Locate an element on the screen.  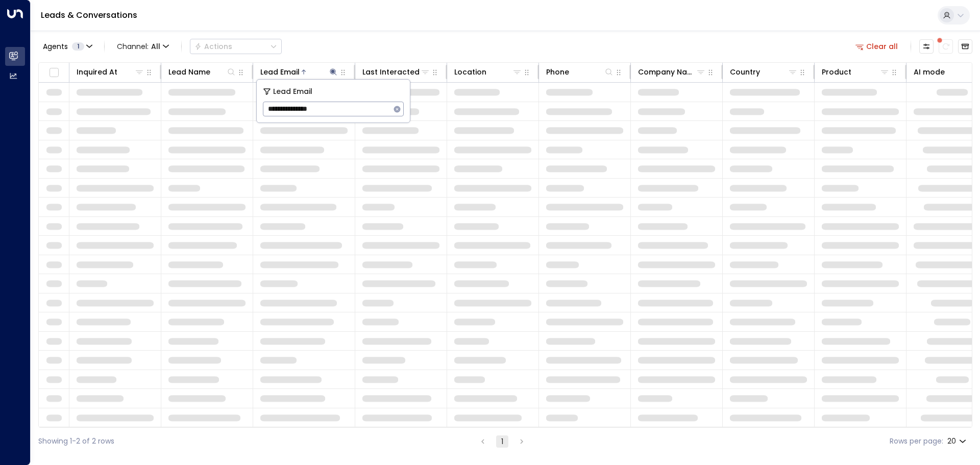
span: Agents is located at coordinates (55, 47).